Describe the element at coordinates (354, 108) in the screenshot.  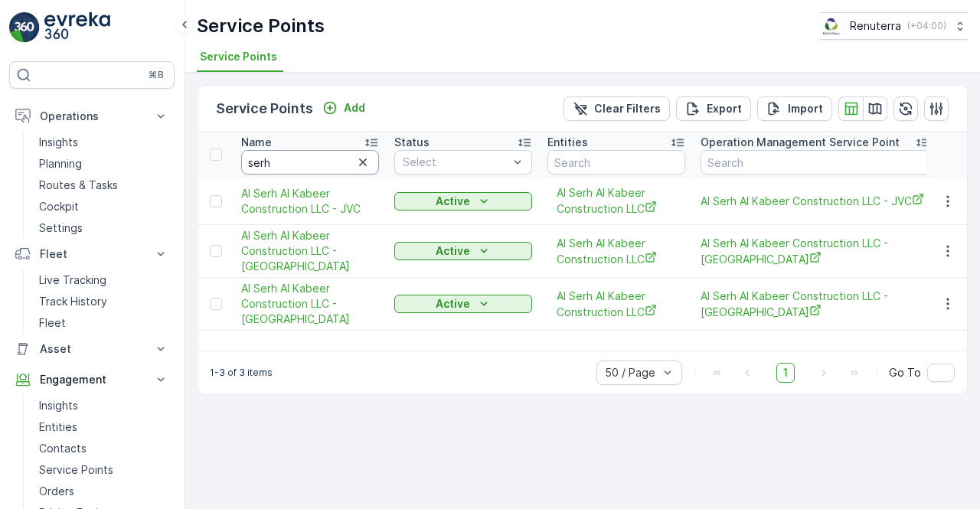
I see `p: Add` at that location.